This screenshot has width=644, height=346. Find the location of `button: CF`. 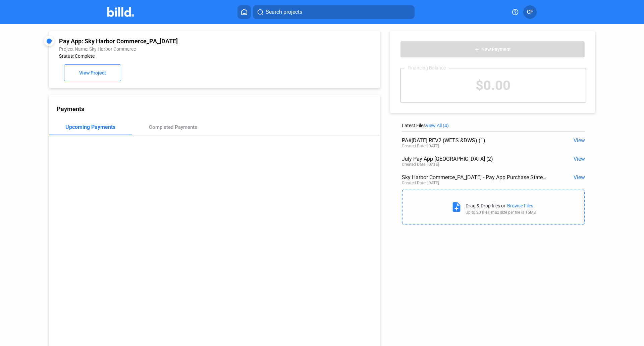

button: CF is located at coordinates (530, 12).